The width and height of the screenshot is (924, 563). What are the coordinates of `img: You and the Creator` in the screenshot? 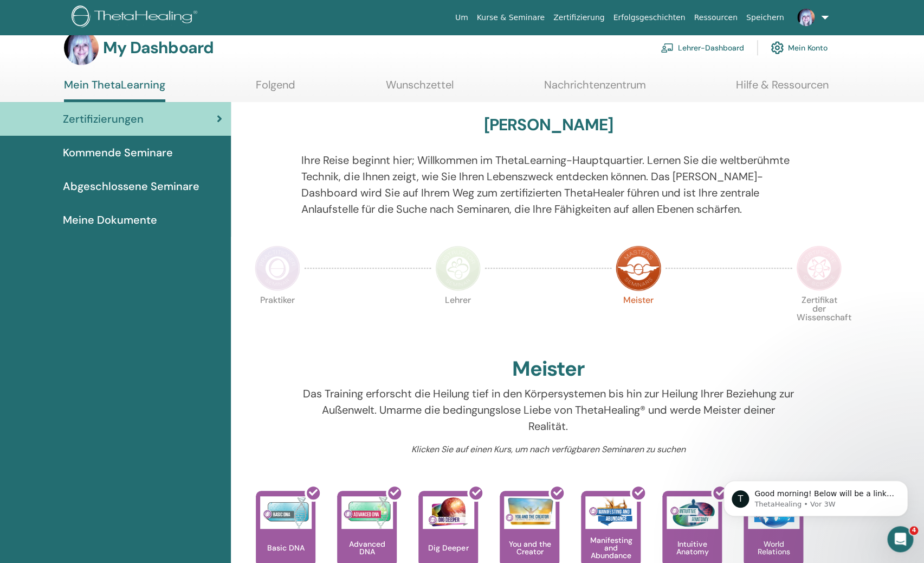 It's located at (530, 511).